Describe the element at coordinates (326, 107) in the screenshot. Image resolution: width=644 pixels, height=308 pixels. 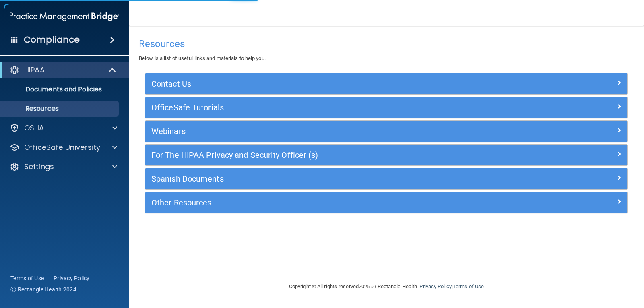
I see `h5: OfficeSafe Tutorials` at that location.